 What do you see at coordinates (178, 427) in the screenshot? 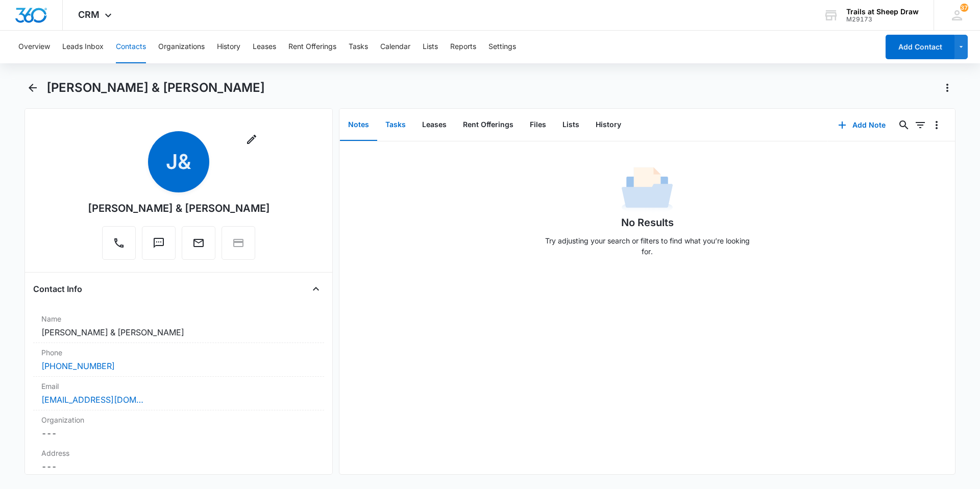
I see `div: Organization---` at bounding box center [178, 427].